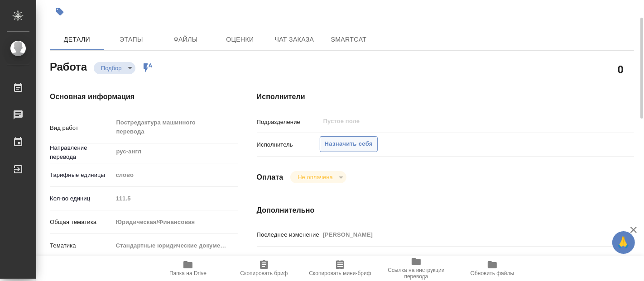 This screenshot has width=644, height=281. I want to click on div: Юридическая/Финансовая, so click(175, 222).